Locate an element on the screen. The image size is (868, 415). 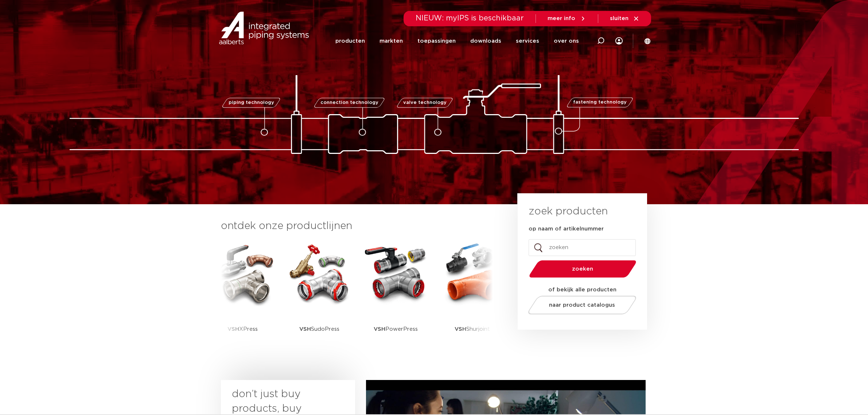
a: naar product catalogus is located at coordinates (582, 305).